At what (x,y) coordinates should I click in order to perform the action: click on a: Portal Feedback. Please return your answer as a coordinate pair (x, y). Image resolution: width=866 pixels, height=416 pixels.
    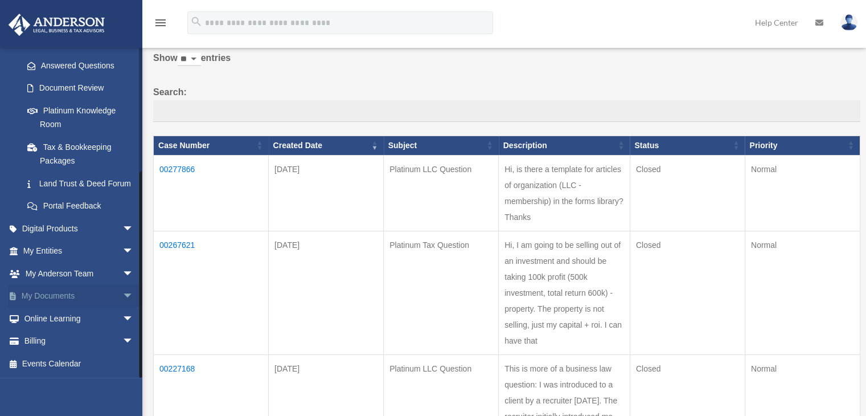
    Looking at the image, I should click on (80, 206).